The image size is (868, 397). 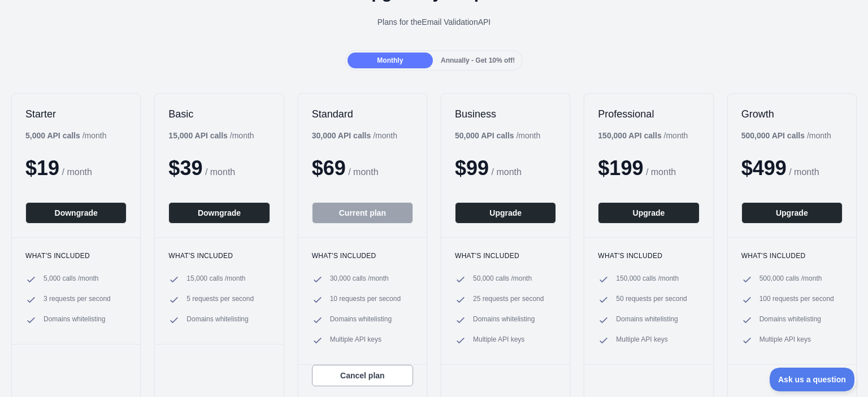 I want to click on span: $ 199, so click(x=620, y=168).